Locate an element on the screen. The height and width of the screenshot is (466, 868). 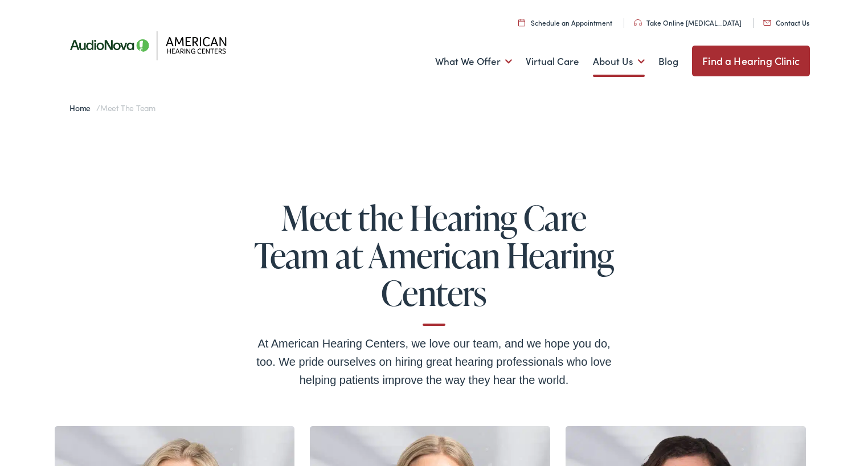
a: About Us is located at coordinates (619, 61).